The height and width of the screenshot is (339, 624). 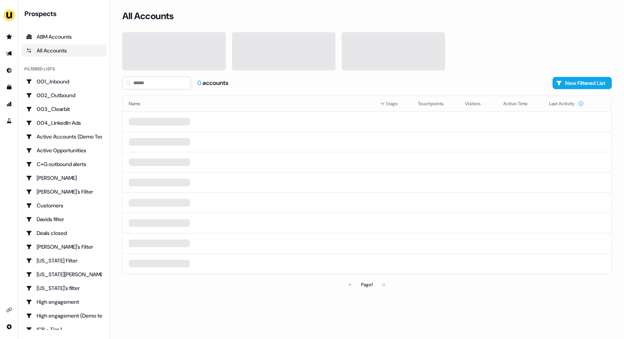 I want to click on a: Go to outbound experience, so click(x=9, y=54).